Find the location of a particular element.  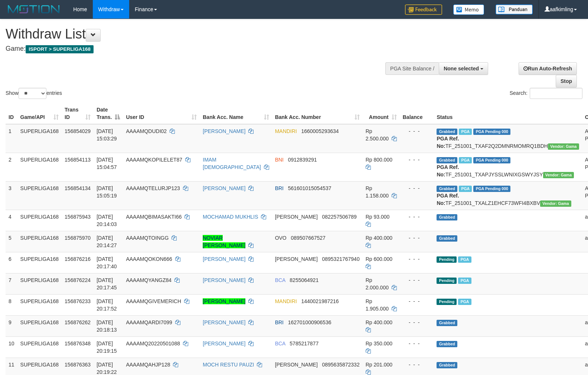

span: Copy 0895321767940 to clipboard is located at coordinates (341, 259).